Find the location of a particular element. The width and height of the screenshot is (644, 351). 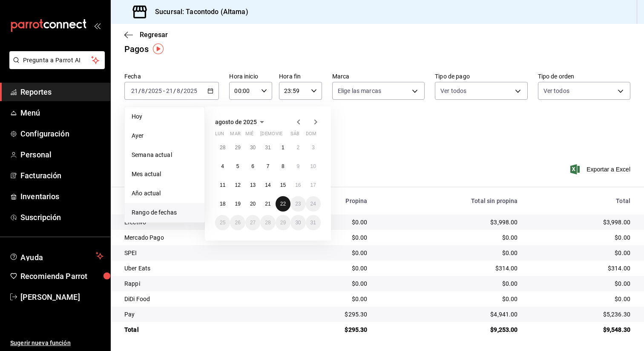

abbr: viernes is located at coordinates (279, 135).